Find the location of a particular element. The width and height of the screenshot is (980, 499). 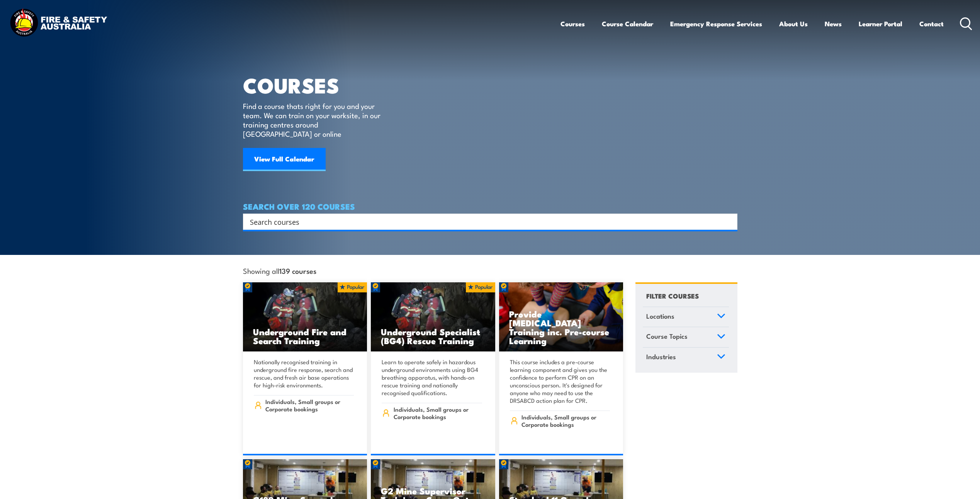

a: Contact is located at coordinates (931, 24).